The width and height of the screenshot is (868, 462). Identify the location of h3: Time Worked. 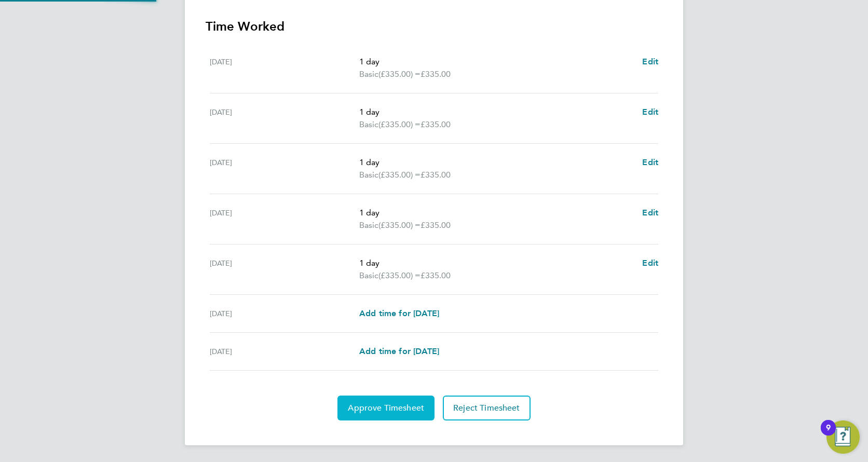
(434, 26).